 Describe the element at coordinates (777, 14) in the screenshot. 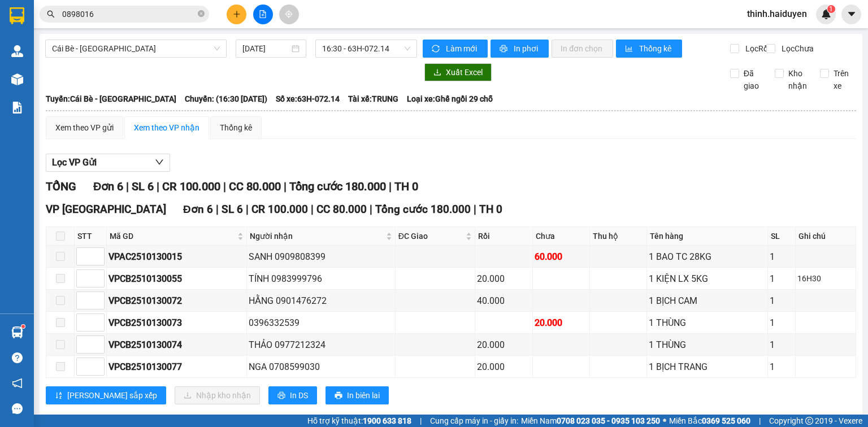

I see `span: thinh.haiduyen` at that location.